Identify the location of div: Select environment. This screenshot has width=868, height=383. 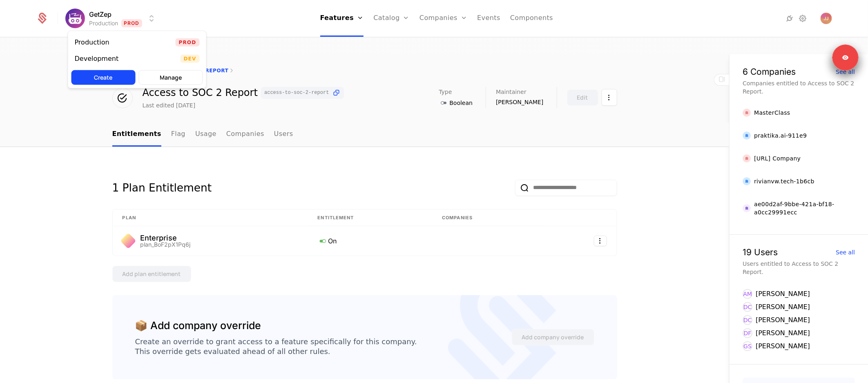
(137, 60).